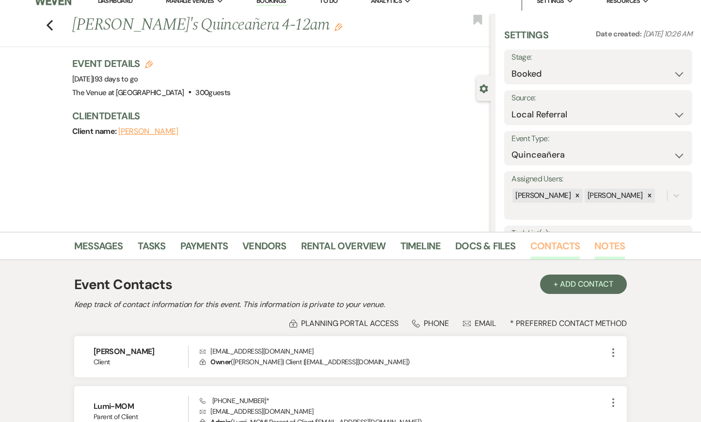 The width and height of the screenshot is (701, 422). I want to click on span: Parent of Client, so click(141, 416).